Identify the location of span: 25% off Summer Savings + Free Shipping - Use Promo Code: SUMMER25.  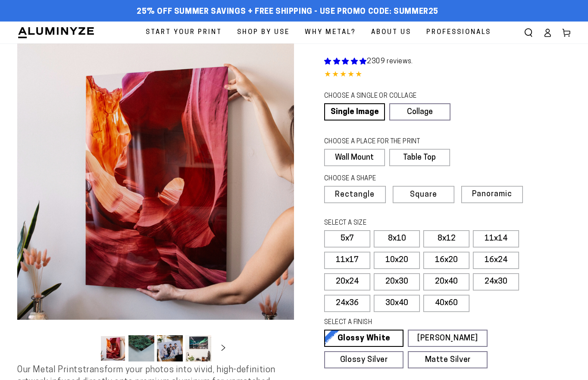
(288, 13).